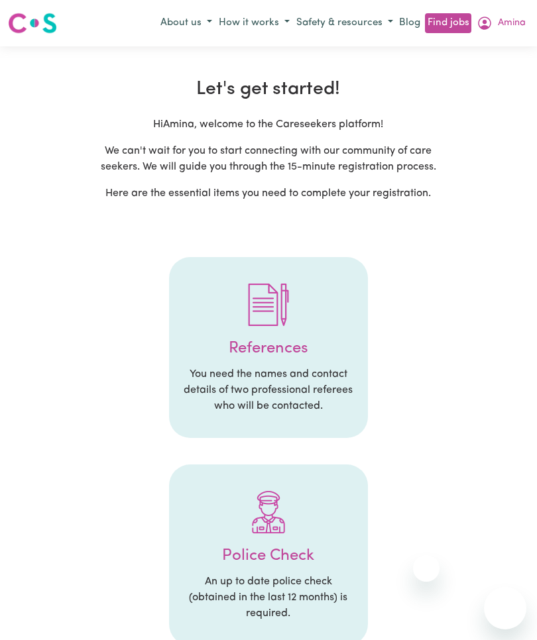 The height and width of the screenshot is (640, 537). I want to click on p: Hi Amina , welcome to the Careseekers platform!, so click(268, 125).